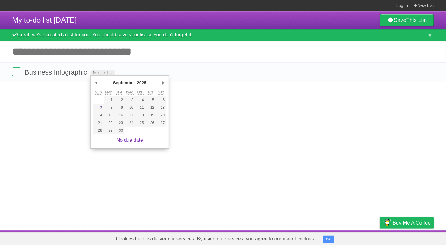 This screenshot has height=245, width=446. Describe the element at coordinates (407, 222) in the screenshot. I see `a: Buy me a coffee` at that location.